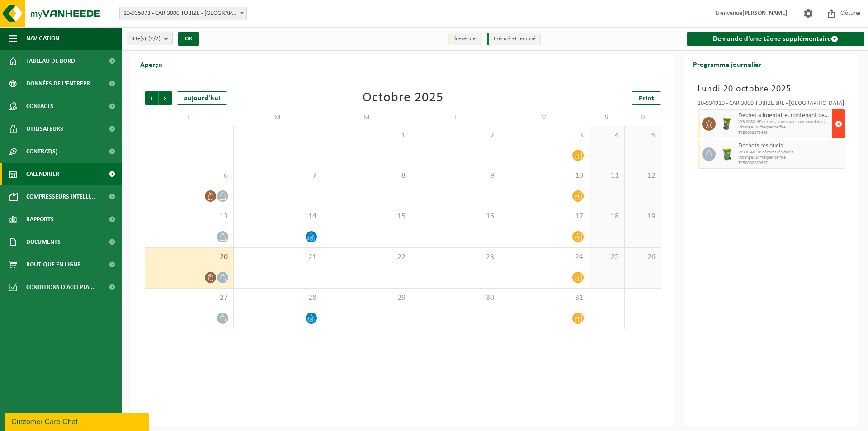 Image resolution: width=868 pixels, height=431 pixels. Describe the element at coordinates (367, 176) in the screenshot. I see `span: 8` at that location.